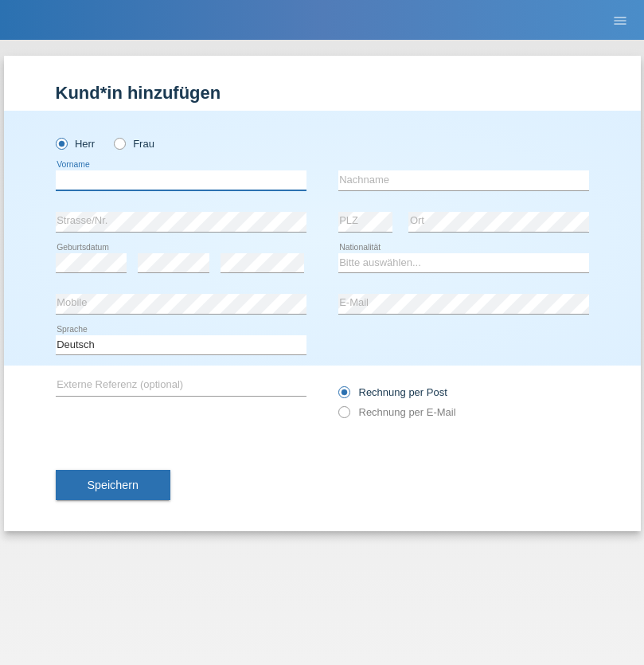 The height and width of the screenshot is (665, 644). I want to click on label: Frau, so click(133, 144).